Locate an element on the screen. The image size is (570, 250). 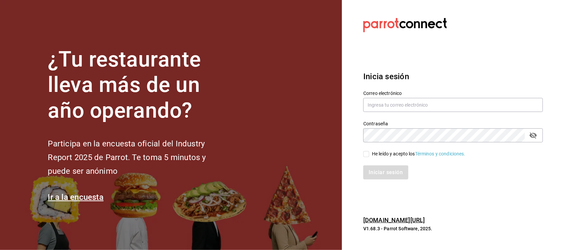
a: Ir a la encuesta is located at coordinates (75, 197).